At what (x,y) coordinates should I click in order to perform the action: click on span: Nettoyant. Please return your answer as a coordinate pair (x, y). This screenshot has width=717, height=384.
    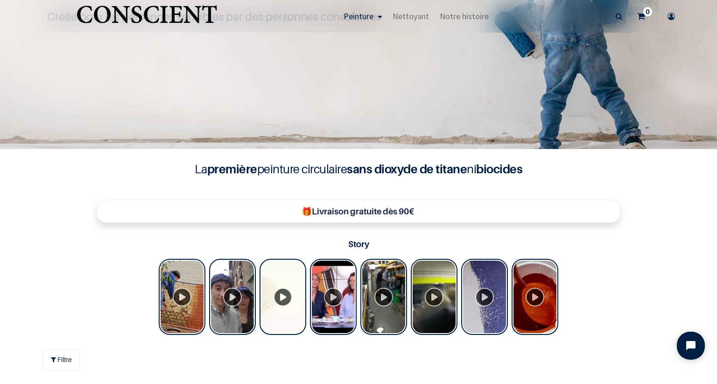
    Looking at the image, I should click on (411, 16).